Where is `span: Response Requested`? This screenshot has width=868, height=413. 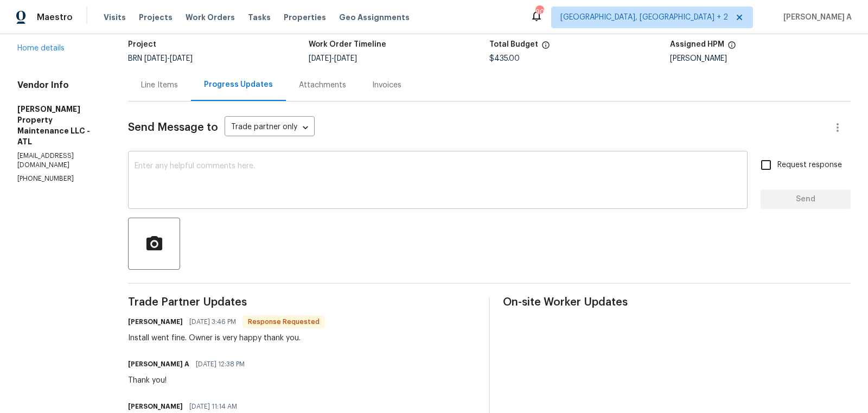
span: Response Requested is located at coordinates (283, 322).